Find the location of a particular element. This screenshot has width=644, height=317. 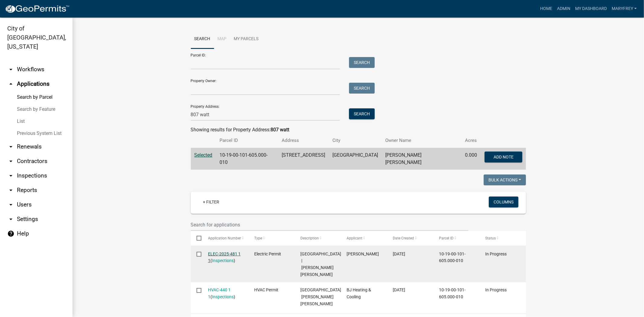

datatable-header-cell: Status is located at coordinates (502, 238).